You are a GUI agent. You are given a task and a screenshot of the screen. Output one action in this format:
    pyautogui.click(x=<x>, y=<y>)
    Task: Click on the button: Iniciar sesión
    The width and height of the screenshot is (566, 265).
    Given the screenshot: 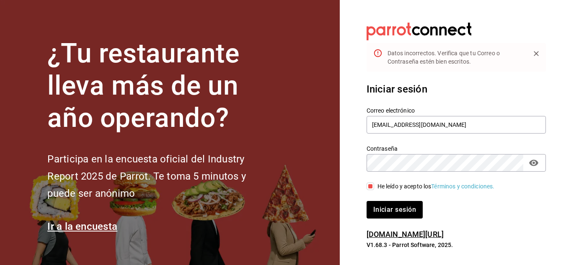 What is the action you would take?
    pyautogui.click(x=395, y=210)
    